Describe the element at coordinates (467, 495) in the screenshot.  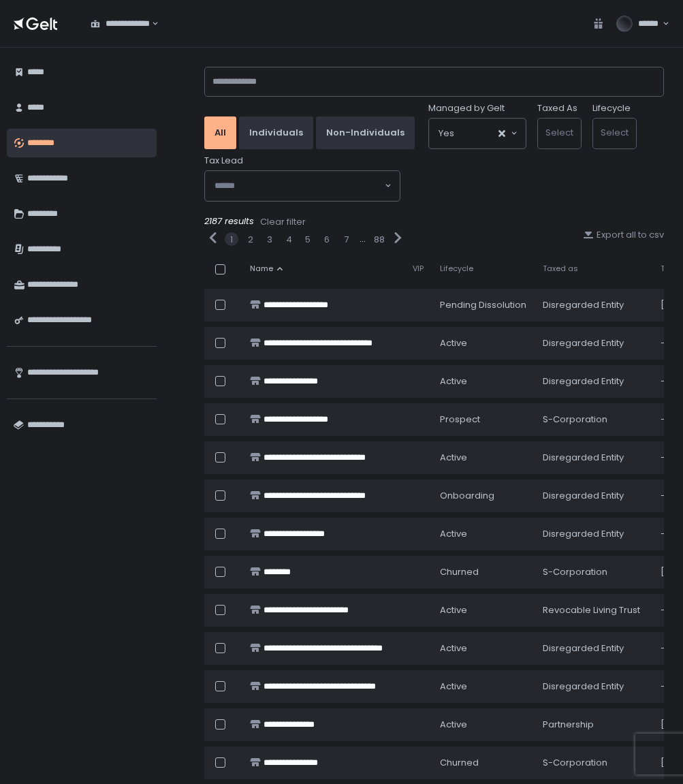
I see `span: onboarding` at that location.